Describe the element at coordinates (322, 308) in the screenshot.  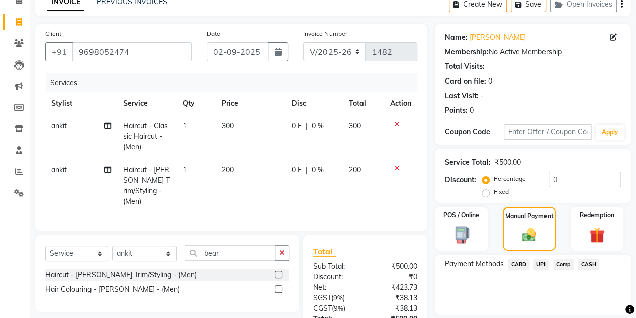
I see `span: CGST` at that location.